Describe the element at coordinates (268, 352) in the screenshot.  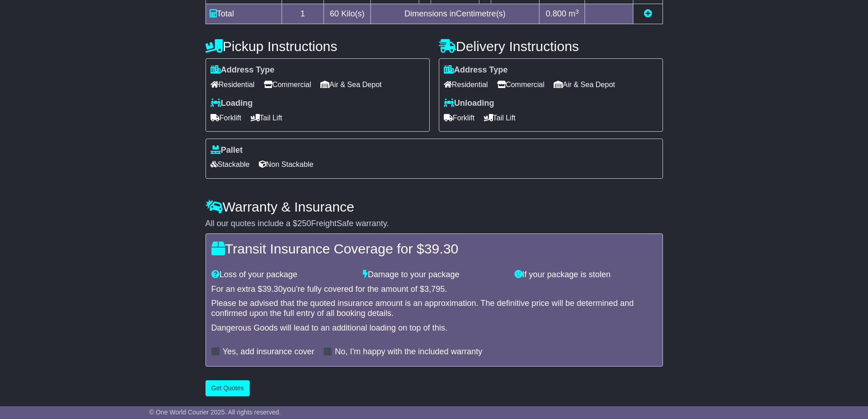
I see `label: Yes, add insurance cover` at that location.